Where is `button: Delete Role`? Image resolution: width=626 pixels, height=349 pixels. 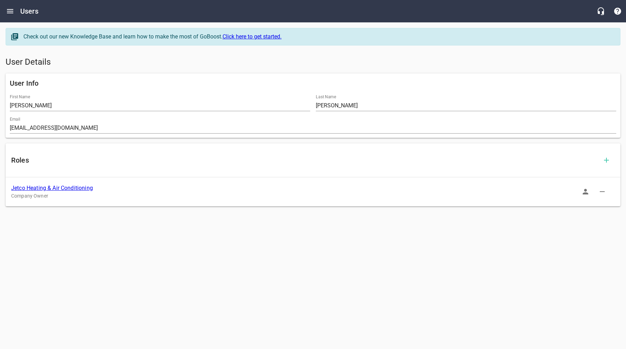
button: Delete Role is located at coordinates (602, 191).